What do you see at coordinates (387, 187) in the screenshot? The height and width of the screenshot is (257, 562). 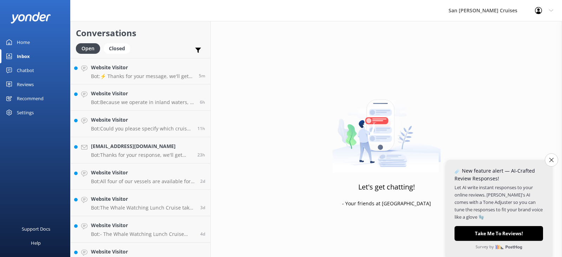 I see `h3: Let's get chatting!` at bounding box center [387, 187].